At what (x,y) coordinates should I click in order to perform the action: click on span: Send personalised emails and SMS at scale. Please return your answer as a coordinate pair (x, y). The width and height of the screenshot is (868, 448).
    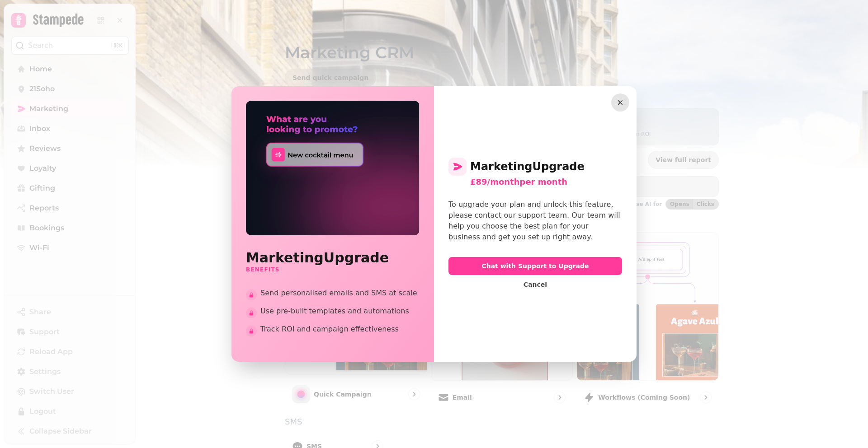
    Looking at the image, I should click on (340, 293).